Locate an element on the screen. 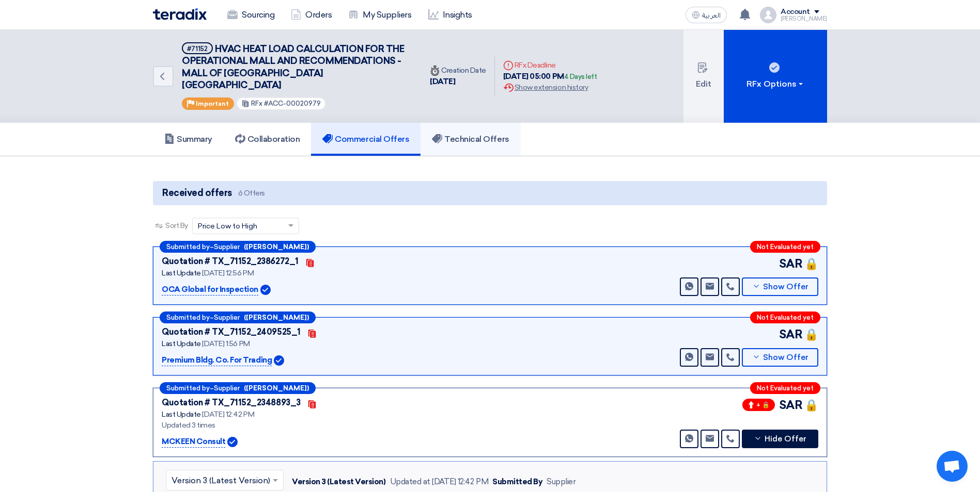 Image resolution: width=980 pixels, height=492 pixels. div: Quotation # TX_71152_2386272_1 is located at coordinates (230, 262).